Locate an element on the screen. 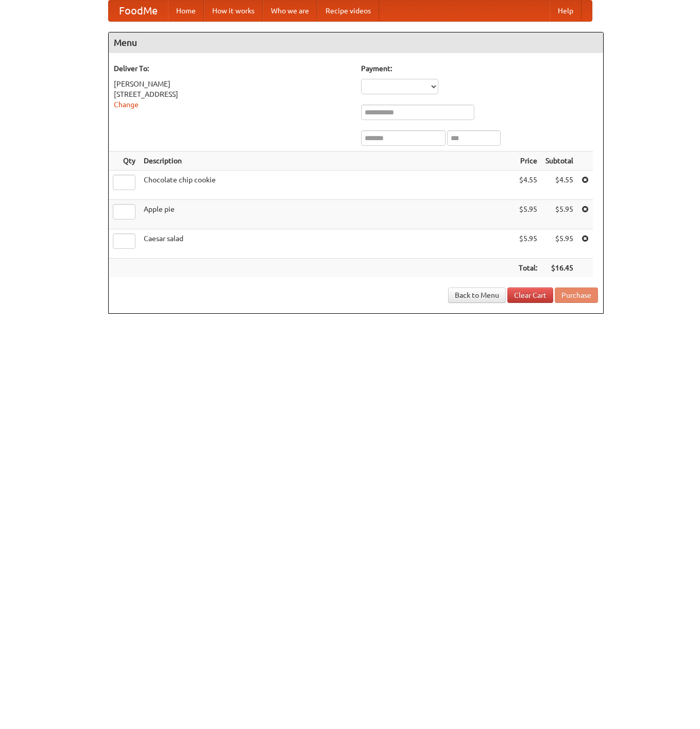 The width and height of the screenshot is (700, 729). td: Chocolate chip cookie is located at coordinates (328, 185).